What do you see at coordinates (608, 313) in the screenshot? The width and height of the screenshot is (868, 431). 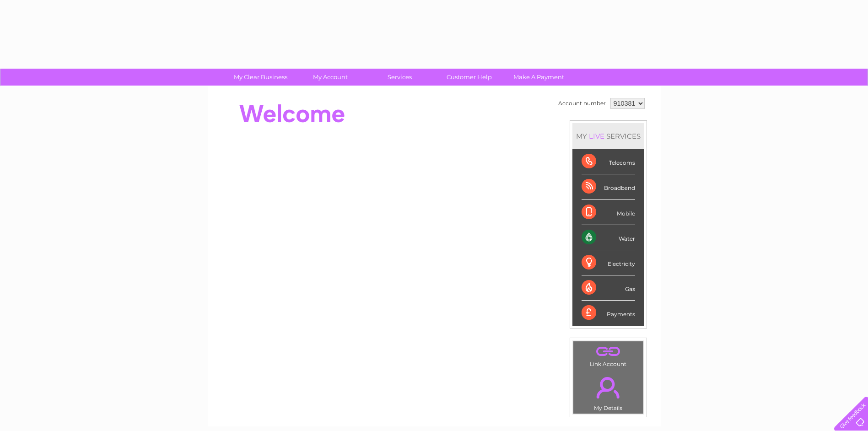 I see `div: Payments` at bounding box center [608, 313].